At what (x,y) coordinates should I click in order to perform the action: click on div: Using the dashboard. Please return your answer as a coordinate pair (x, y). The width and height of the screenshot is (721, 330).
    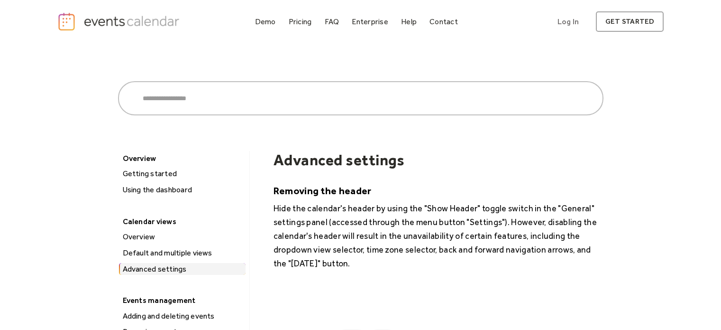
    Looking at the image, I should click on (183, 190).